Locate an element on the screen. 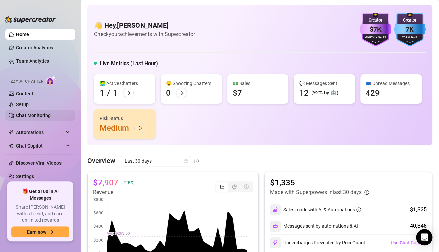 This screenshot has width=439, height=252. span: Chat Copilot is located at coordinates (40, 146).